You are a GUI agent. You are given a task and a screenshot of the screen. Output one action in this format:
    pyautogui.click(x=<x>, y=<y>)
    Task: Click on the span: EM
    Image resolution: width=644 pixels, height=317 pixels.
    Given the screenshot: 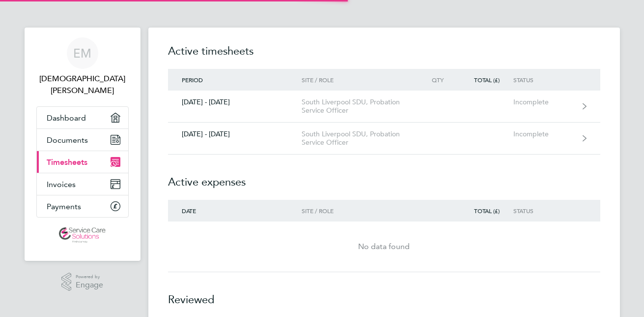 What is the action you would take?
    pyautogui.click(x=82, y=53)
    